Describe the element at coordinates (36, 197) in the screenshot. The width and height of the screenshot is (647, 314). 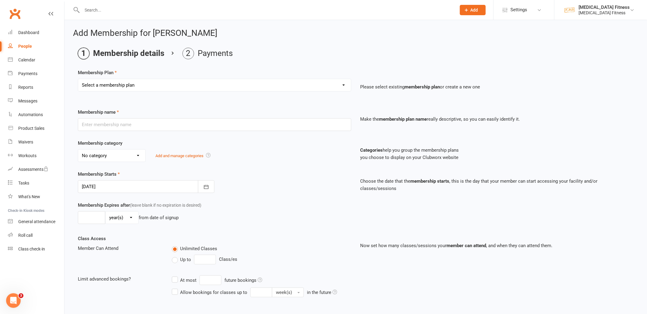
I see `a: What's New` at that location.